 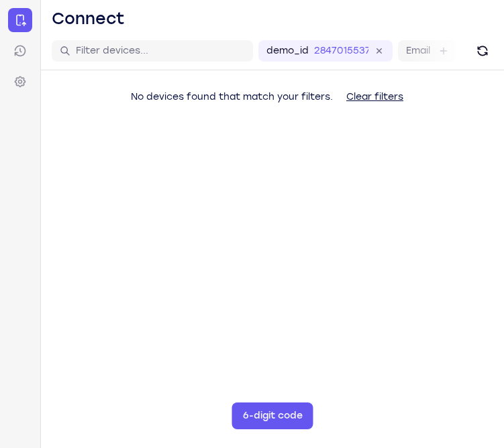 What do you see at coordinates (272, 416) in the screenshot?
I see `button: 6-digit code` at bounding box center [272, 416].